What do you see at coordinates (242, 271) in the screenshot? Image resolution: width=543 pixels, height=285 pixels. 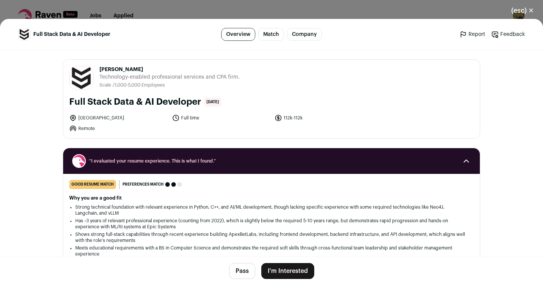 I see `button: Pass` at bounding box center [242, 271].